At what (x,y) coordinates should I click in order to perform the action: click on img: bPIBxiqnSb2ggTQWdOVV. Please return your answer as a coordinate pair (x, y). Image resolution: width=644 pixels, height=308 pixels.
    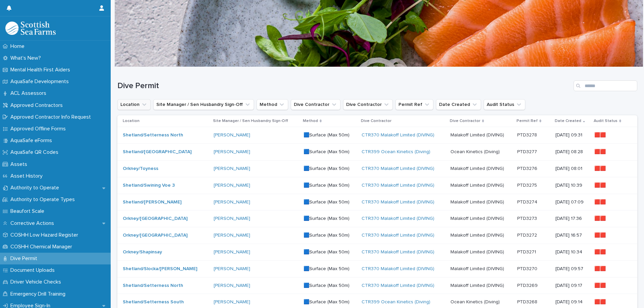
    Looking at the image, I should click on (30, 28).